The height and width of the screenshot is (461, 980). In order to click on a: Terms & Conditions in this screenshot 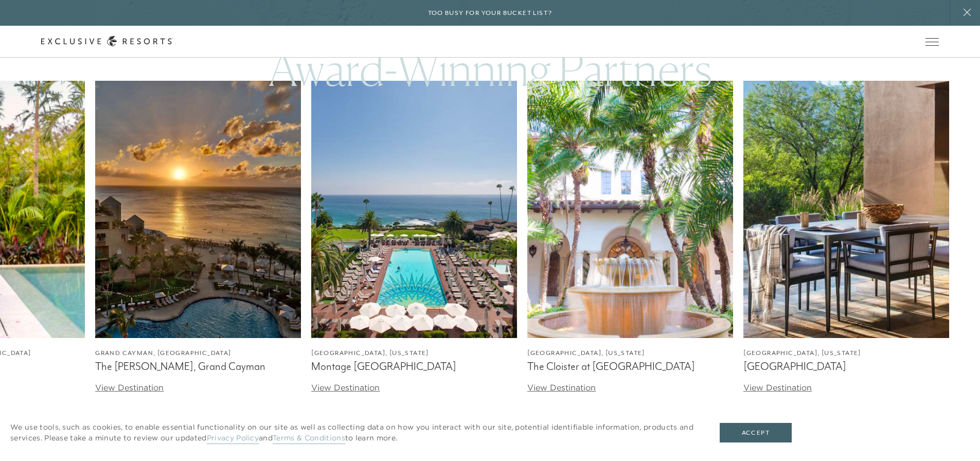, I will do `click(308, 439)`.